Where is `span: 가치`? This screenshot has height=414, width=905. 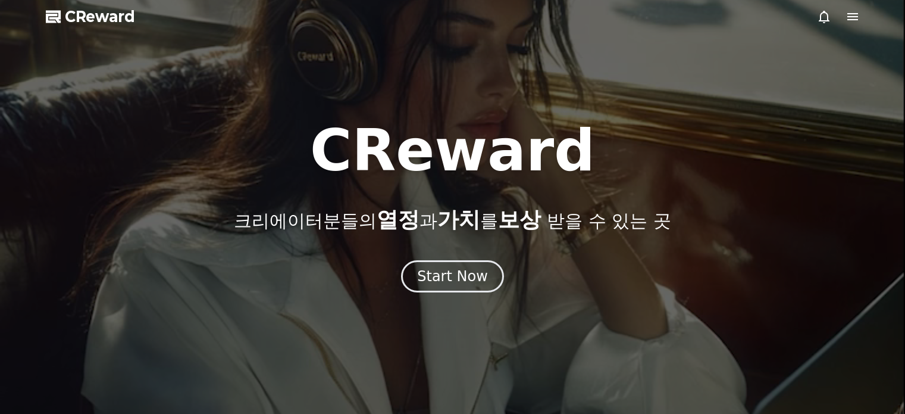 span: 가치 is located at coordinates (459, 219).